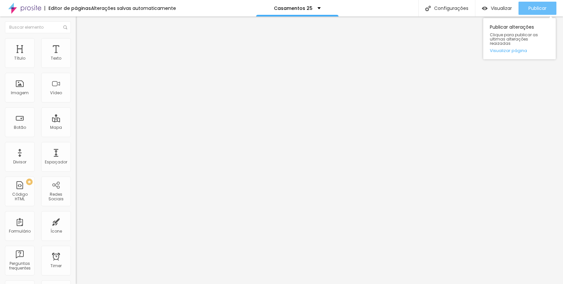 The image size is (563, 284). I want to click on div: Código HTML, so click(19, 197).